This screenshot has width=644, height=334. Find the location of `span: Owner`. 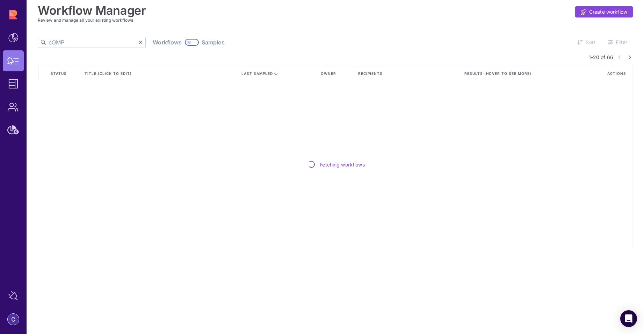

span: Owner is located at coordinates (329, 73).